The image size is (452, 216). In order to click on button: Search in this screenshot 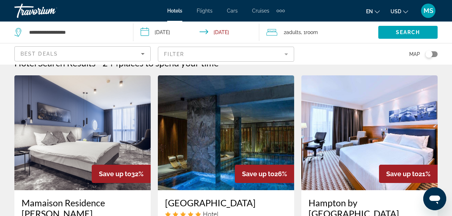, I will do `click(408, 32)`.